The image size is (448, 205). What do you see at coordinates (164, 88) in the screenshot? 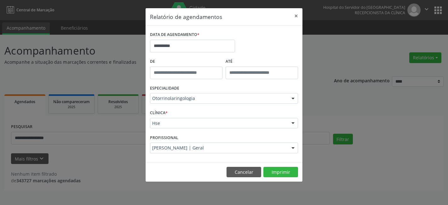
I see `label: ESPECIALIDADE` at bounding box center [164, 88].